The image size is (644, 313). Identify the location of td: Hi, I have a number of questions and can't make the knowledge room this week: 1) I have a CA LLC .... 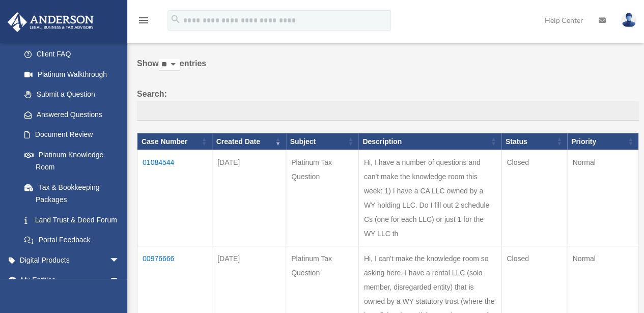
(430, 198).